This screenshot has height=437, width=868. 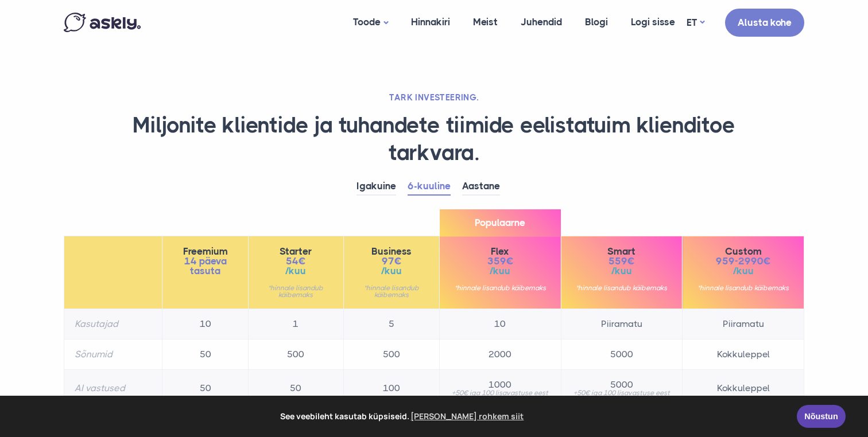 What do you see at coordinates (102, 22) in the screenshot?
I see `img: Askly` at bounding box center [102, 22].